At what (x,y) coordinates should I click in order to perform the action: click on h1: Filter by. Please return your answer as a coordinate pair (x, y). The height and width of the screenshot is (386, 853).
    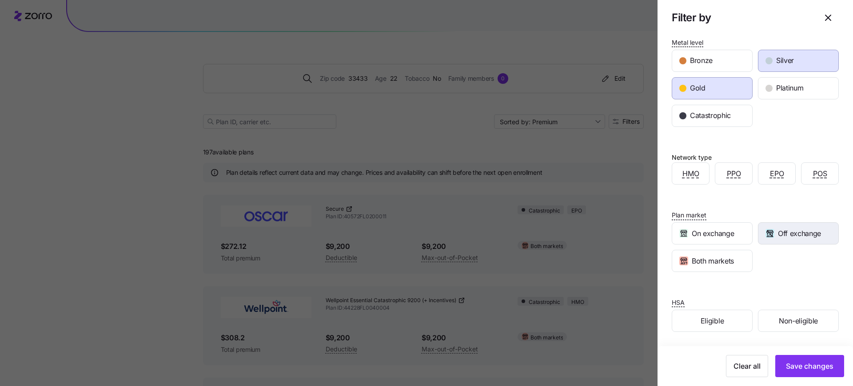
    Looking at the image, I should click on (741, 17).